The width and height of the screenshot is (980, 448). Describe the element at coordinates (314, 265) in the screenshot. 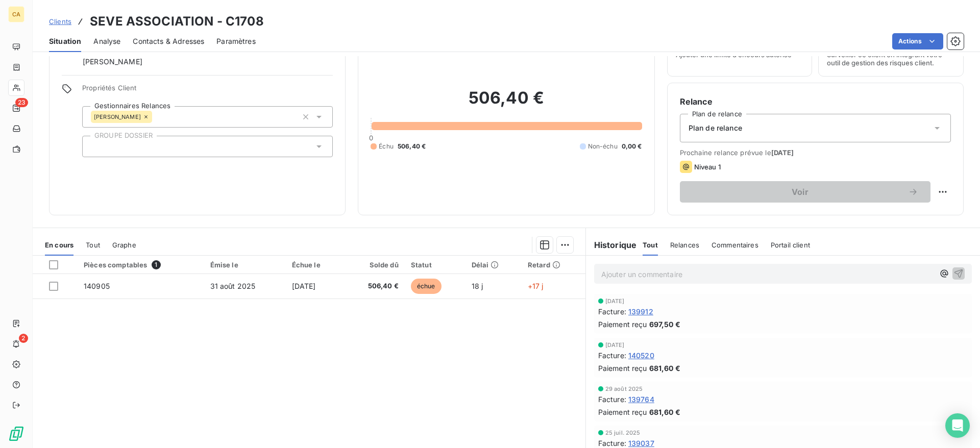

I see `div: Échue le` at that location.